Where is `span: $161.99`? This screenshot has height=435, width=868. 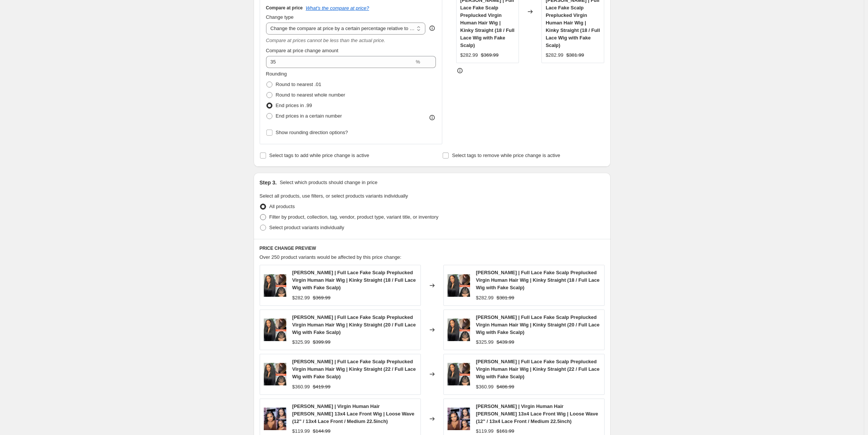 span: $161.99 is located at coordinates (506, 431).